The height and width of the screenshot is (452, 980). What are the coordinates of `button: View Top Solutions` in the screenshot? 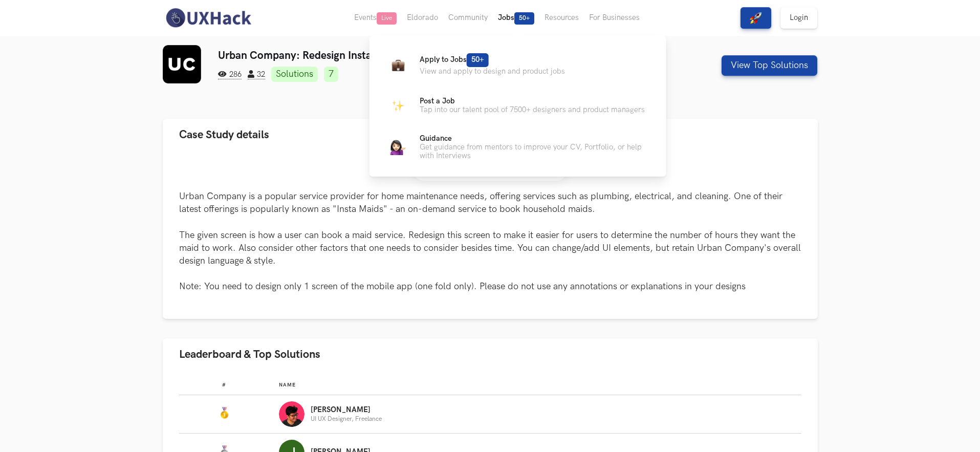 It's located at (770, 66).